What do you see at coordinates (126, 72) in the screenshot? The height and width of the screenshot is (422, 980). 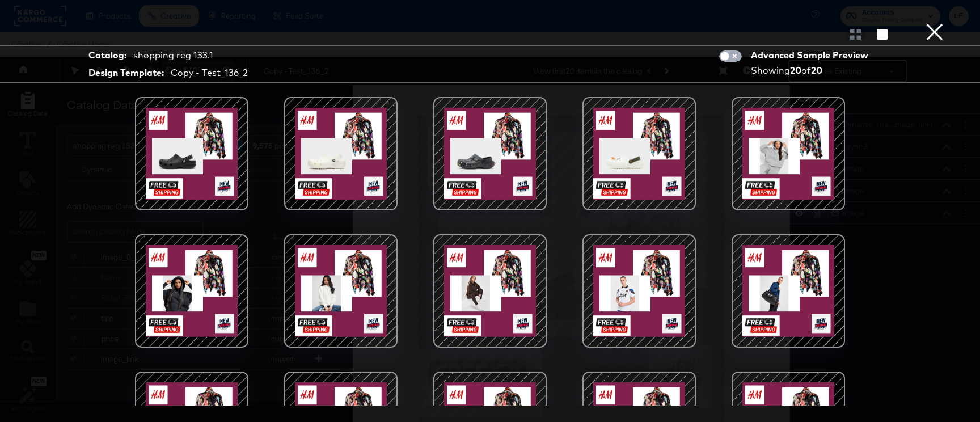 I see `strong: Design Template:` at bounding box center [126, 72].